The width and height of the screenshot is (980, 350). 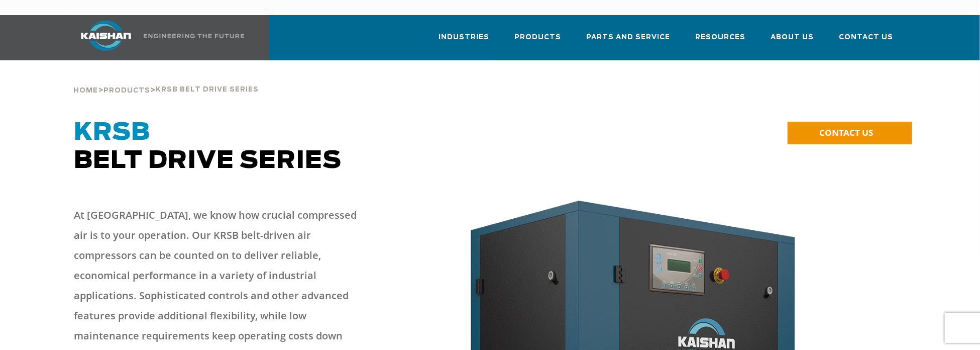 What do you see at coordinates (464, 37) in the screenshot?
I see `span: Industries` at bounding box center [464, 37].